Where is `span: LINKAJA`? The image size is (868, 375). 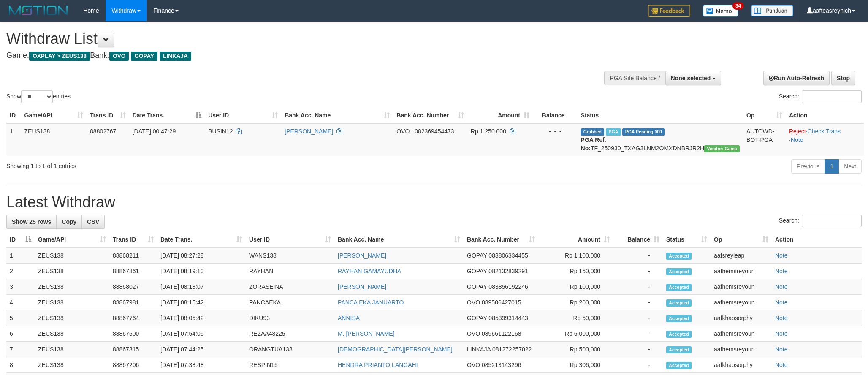 span: LINKAJA is located at coordinates (175, 56).